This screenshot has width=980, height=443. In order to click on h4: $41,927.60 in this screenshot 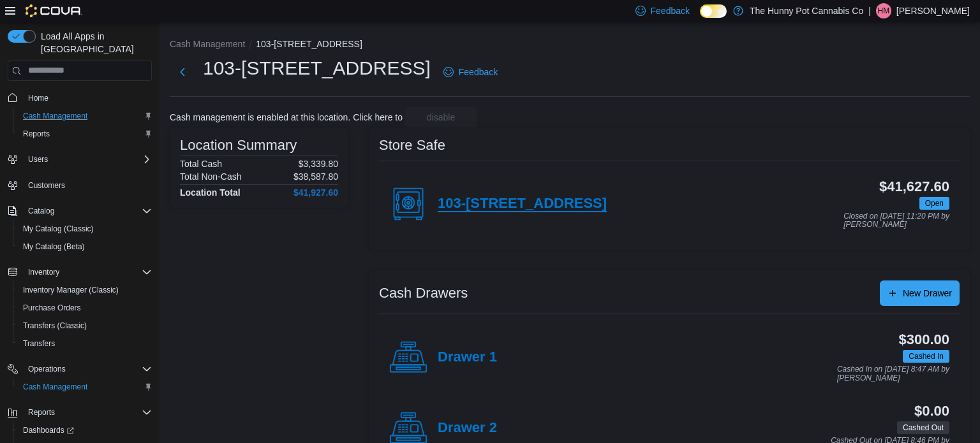, I will do `click(316, 192)`.